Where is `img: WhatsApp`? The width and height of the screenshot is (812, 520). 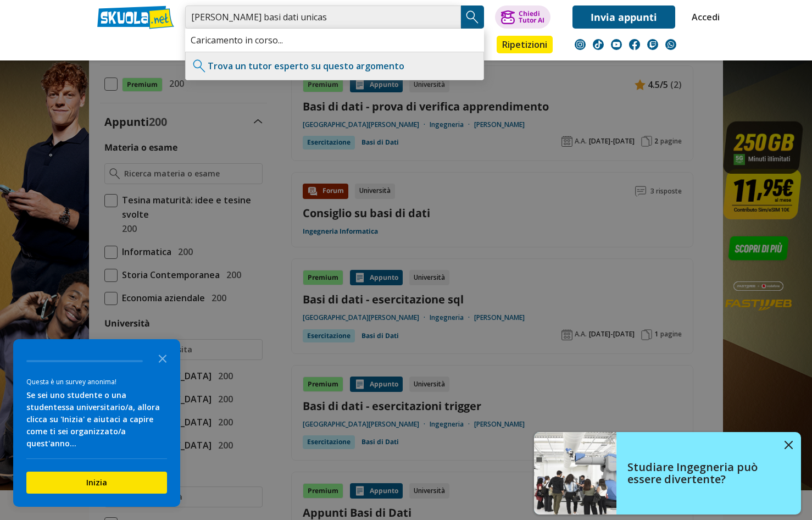
img: WhatsApp is located at coordinates (671, 44).